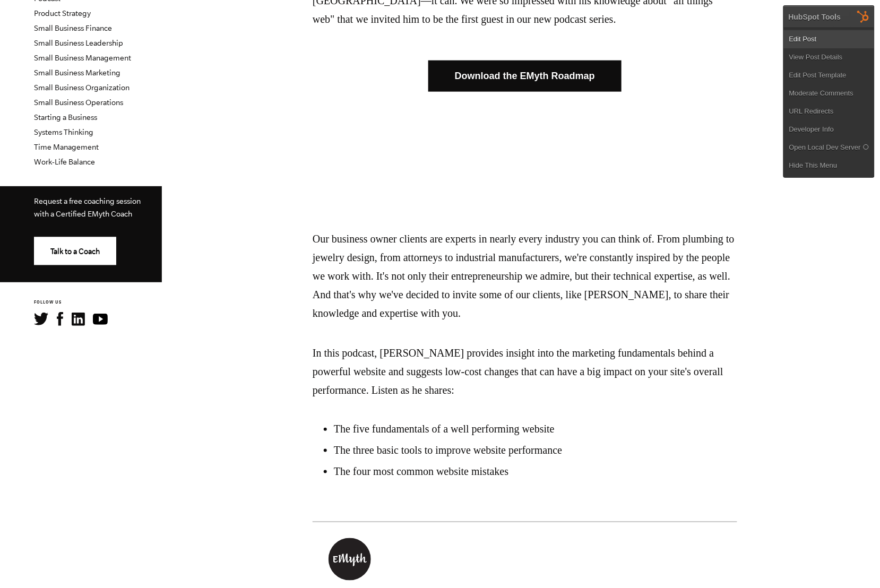 This screenshot has height=588, width=880. I want to click on a: Download the EMyth Roadmap, so click(525, 75).